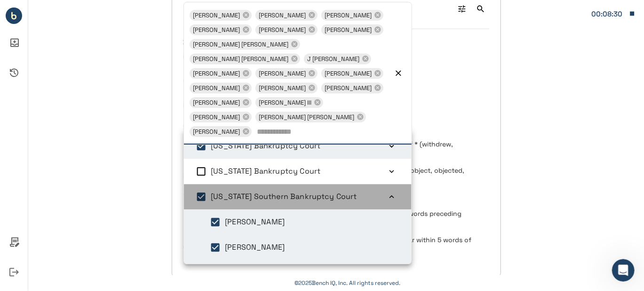 The width and height of the screenshot is (644, 291). I want to click on span: Philip Bentley, so click(254, 247).